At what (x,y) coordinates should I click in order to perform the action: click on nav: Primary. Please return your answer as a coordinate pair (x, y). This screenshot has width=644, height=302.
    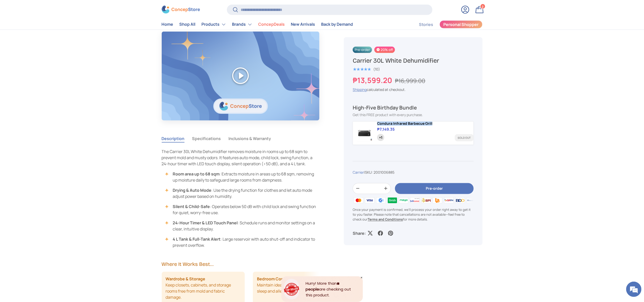
    Looking at the image, I should click on (257, 24).